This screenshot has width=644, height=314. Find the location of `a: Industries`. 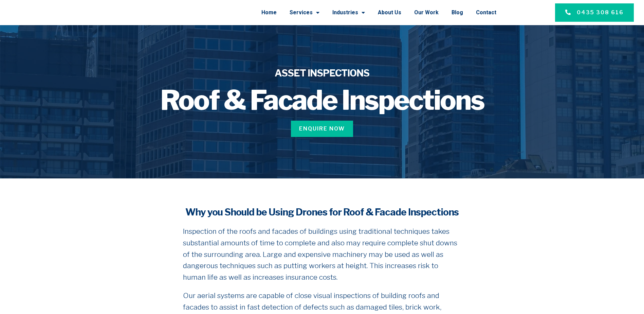

a: Industries is located at coordinates (349, 12).